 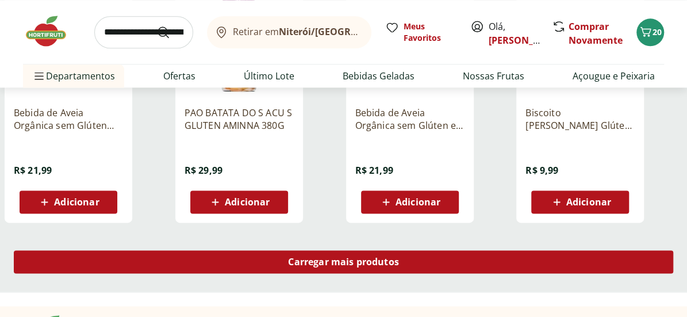 What do you see at coordinates (239, 119) in the screenshot?
I see `p: PAO BATATA DO S ACU S GLUTEN AMINNA 380G` at bounding box center [239, 119].